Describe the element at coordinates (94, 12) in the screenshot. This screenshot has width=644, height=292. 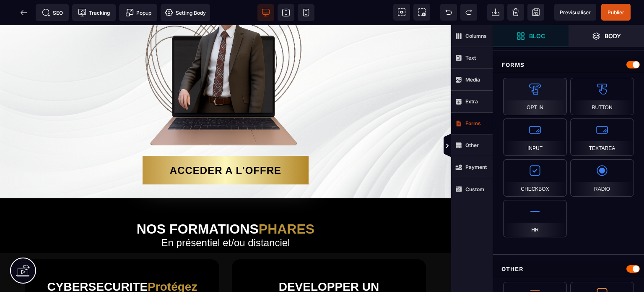
I see `span: Tracking` at that location.